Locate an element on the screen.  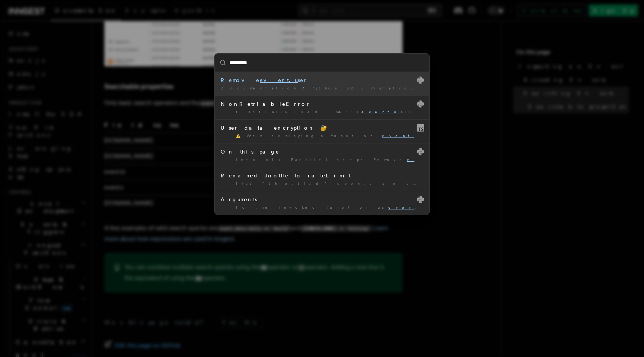
div: User data encryption 🔐 is located at coordinates (322, 128).